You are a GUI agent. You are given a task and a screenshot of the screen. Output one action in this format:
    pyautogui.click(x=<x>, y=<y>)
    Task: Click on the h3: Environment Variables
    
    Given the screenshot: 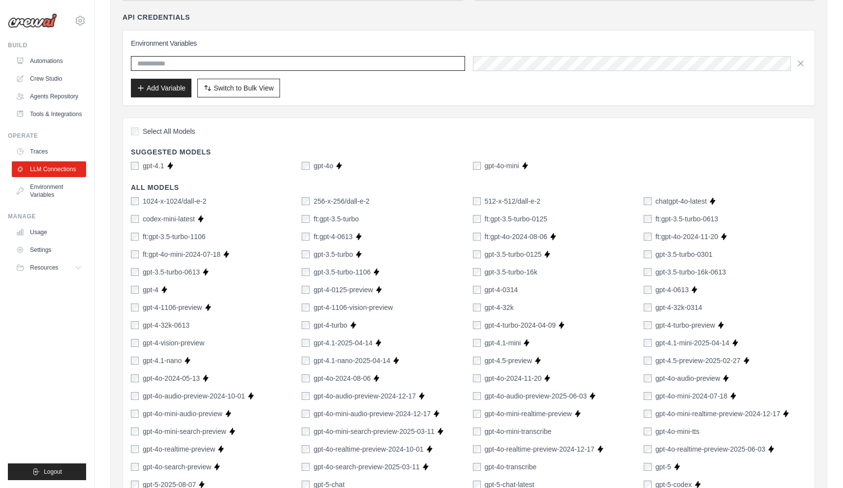 What is the action you would take?
    pyautogui.click(x=469, y=43)
    